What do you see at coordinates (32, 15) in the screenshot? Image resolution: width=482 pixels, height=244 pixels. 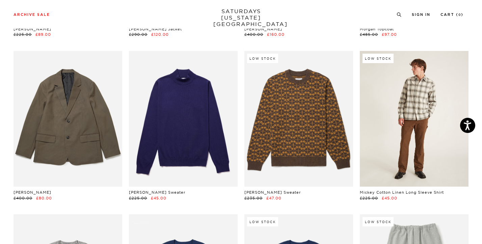 I see `a: Archive Sale` at bounding box center [32, 15].